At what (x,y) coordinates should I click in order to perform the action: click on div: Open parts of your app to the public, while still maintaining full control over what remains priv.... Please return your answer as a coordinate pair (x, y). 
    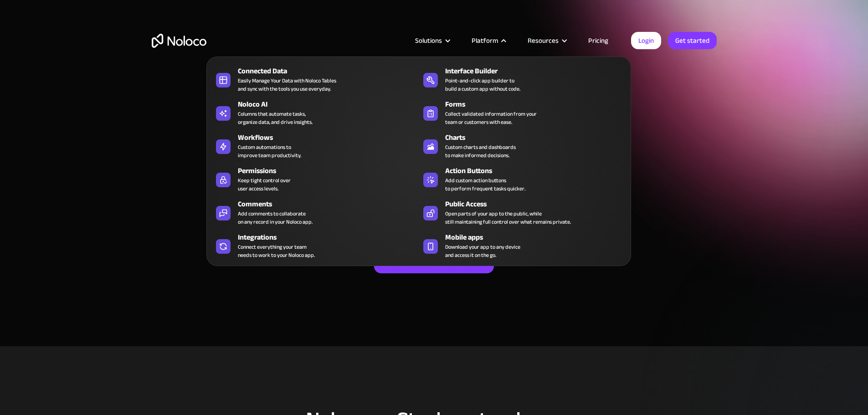
    Looking at the image, I should click on (508, 218).